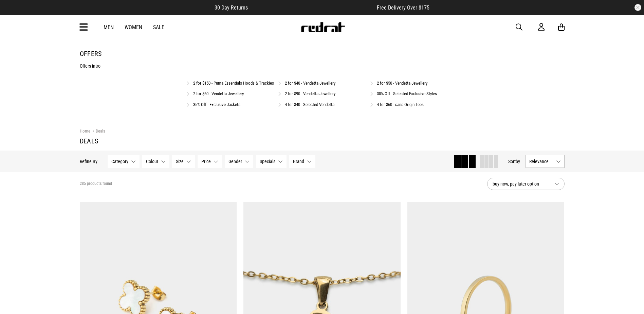 The height and width of the screenshot is (314, 644). I want to click on a: Deals, so click(98, 132).